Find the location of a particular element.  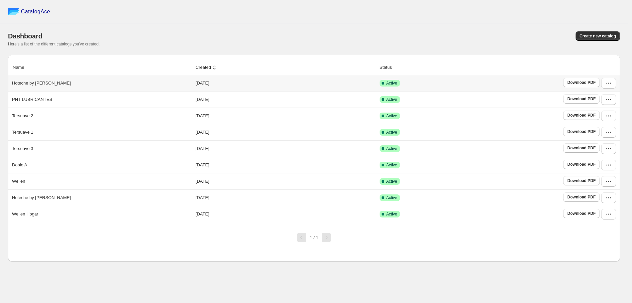

p: Doble A is located at coordinates (20, 165).